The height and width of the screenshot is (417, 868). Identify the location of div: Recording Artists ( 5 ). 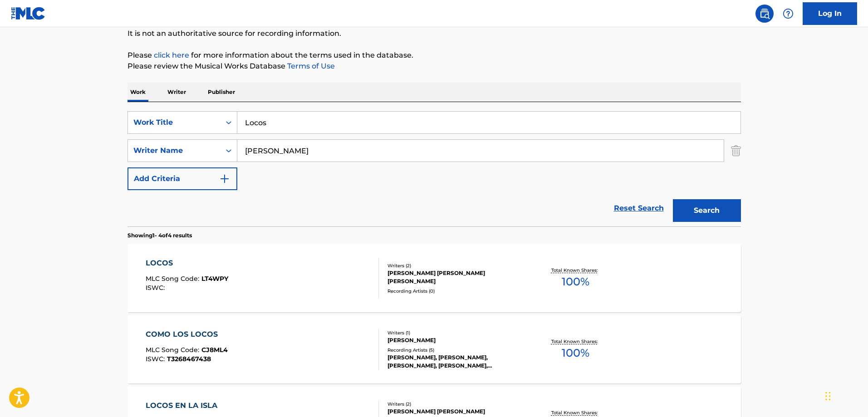
(456, 350).